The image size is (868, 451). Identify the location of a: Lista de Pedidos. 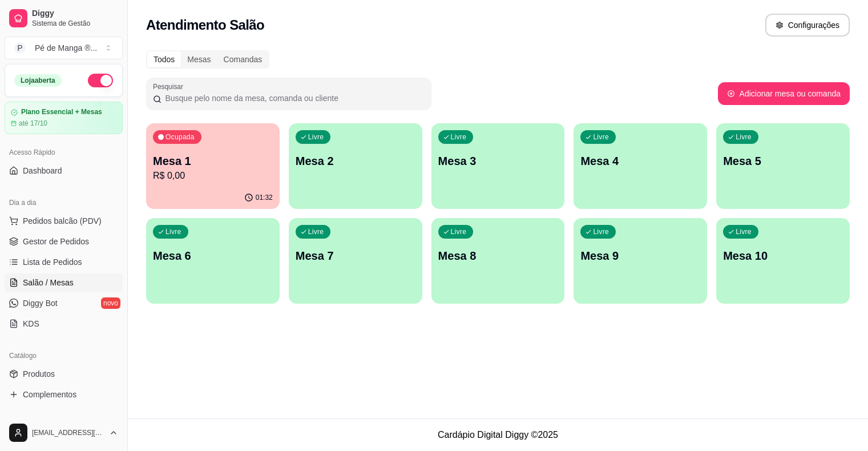
(63, 262).